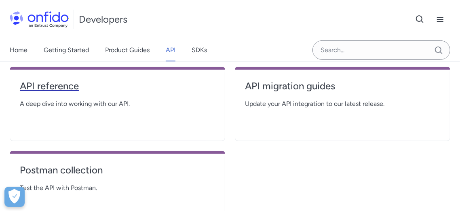  Describe the element at coordinates (420, 19) in the screenshot. I see `svg: Open search button` at that location.